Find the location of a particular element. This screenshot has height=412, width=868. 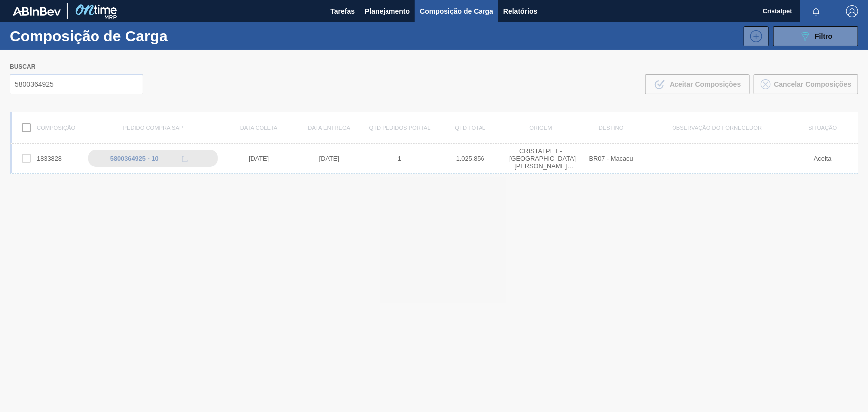

button: Filtro is located at coordinates (816, 36).